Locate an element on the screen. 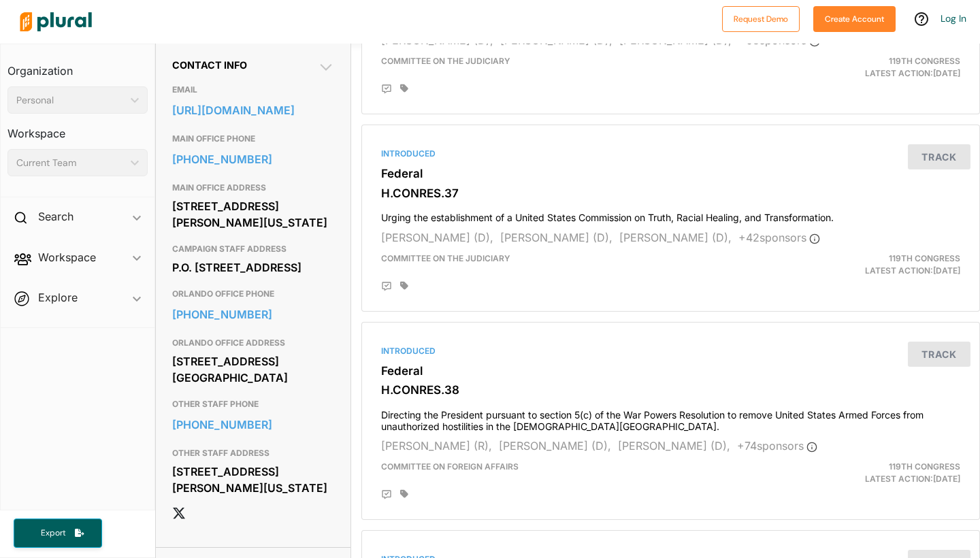 Image resolution: width=980 pixels, height=558 pixels. h2: Search is located at coordinates (56, 216).